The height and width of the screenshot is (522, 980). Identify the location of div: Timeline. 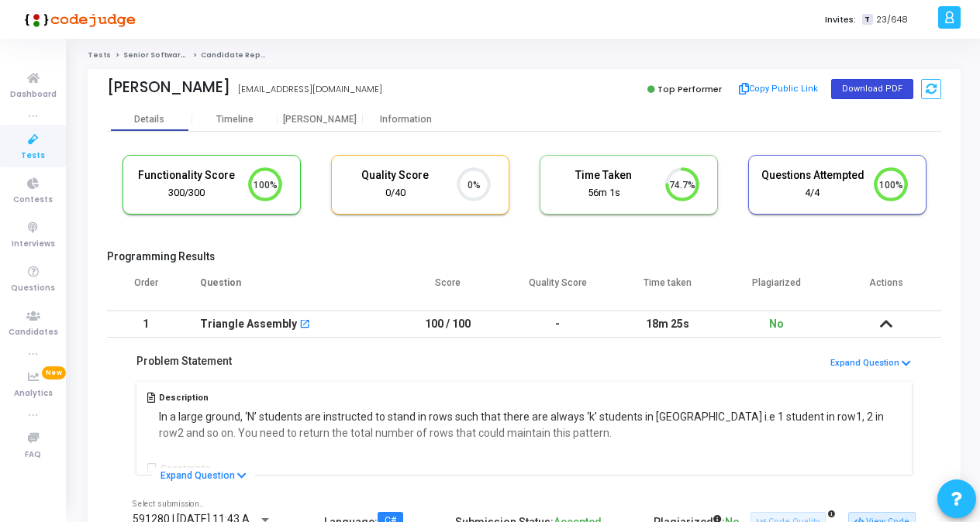
(235, 119).